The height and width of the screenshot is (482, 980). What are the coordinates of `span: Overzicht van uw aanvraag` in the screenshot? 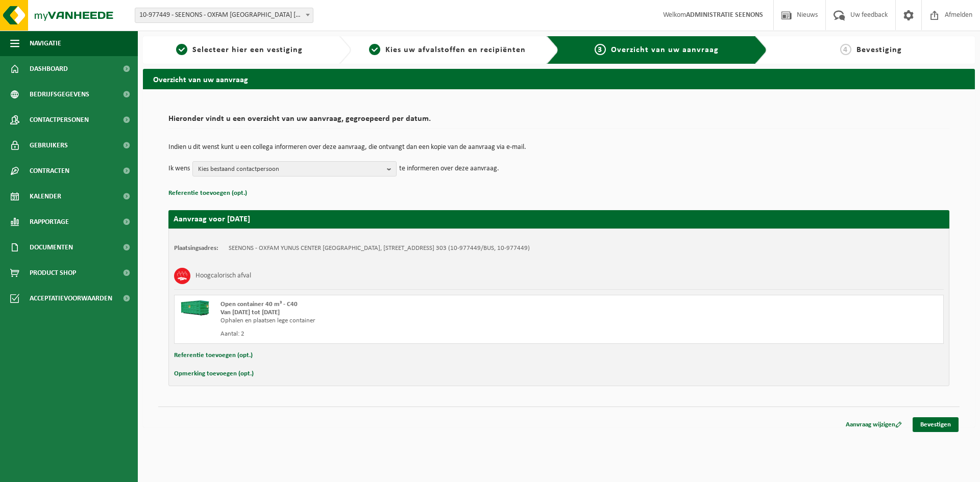 It's located at (664, 50).